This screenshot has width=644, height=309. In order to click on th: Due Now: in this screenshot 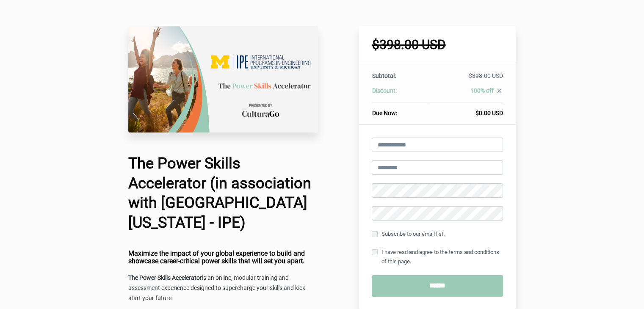, I will do `click(399, 110)`.